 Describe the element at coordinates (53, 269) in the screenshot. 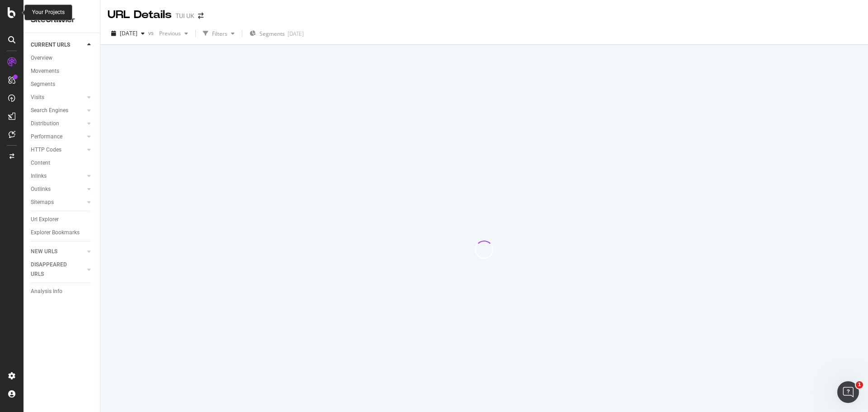

I see `div: DISAPPEARED URLS` at that location.